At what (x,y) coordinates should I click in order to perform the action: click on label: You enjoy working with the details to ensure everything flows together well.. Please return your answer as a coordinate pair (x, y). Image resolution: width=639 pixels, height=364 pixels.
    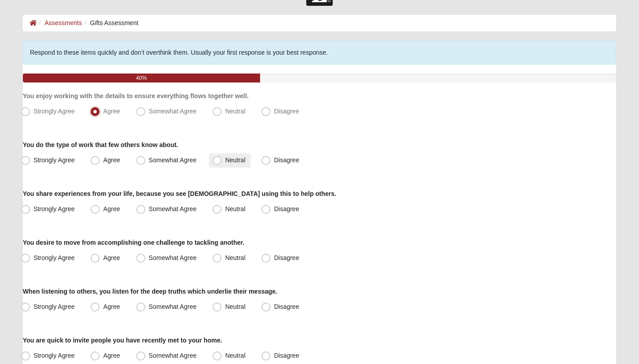
    Looking at the image, I should click on (136, 96).